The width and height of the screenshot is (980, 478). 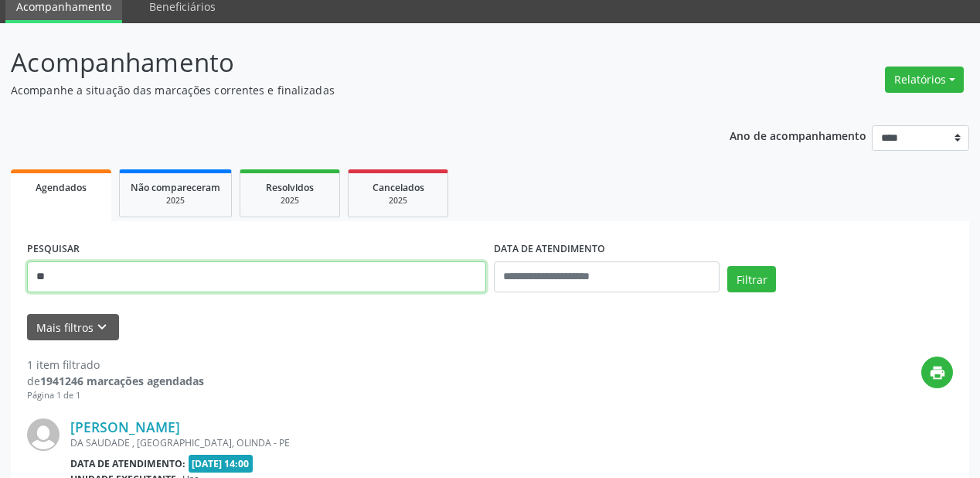 I want to click on div: 1 item filtrado, so click(x=115, y=364).